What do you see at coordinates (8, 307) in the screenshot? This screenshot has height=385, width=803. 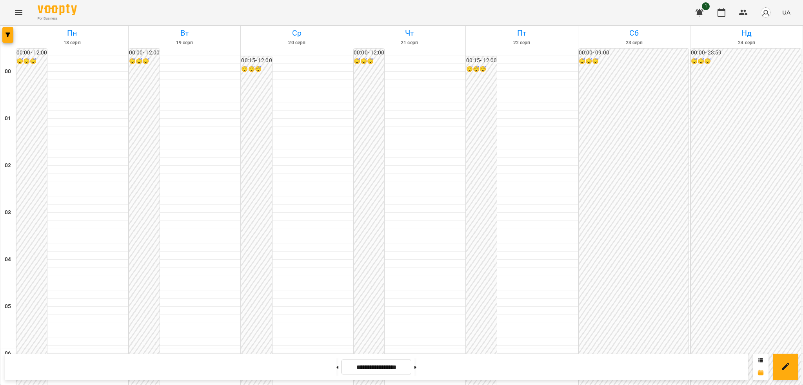 I see `h6: 05` at bounding box center [8, 307].